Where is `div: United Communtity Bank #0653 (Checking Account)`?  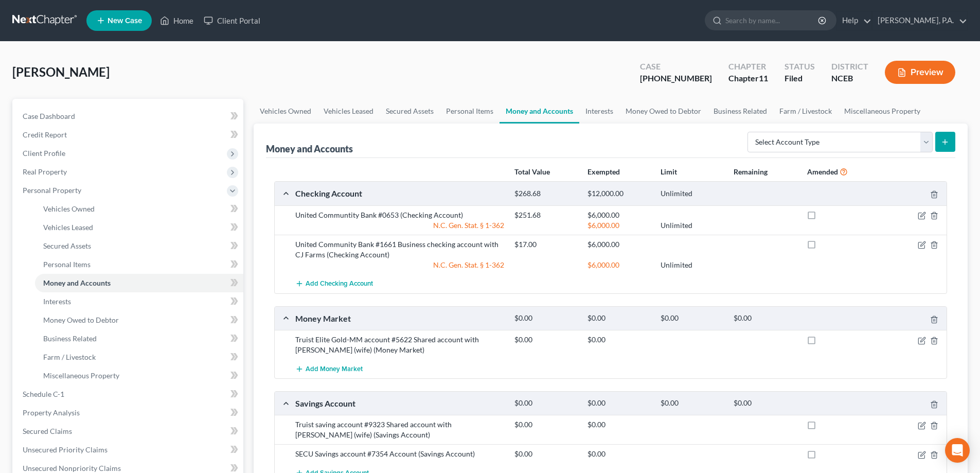
div: United Communtity Bank #0653 (Checking Account) is located at coordinates (400, 215).